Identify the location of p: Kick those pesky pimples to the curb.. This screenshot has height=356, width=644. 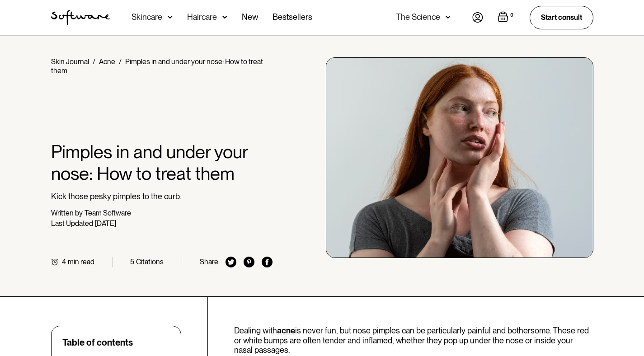
(162, 196).